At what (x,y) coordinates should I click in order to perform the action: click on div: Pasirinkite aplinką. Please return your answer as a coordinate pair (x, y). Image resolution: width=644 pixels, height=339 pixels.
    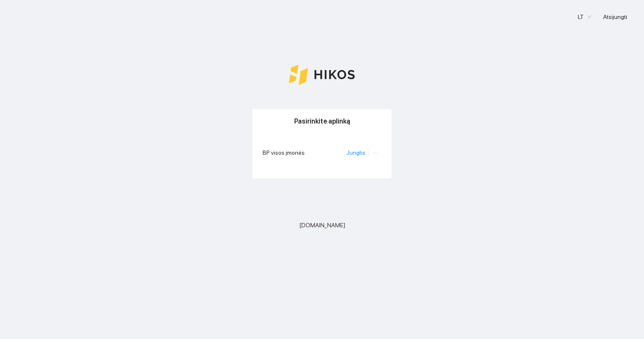
    Looking at the image, I should click on (322, 121).